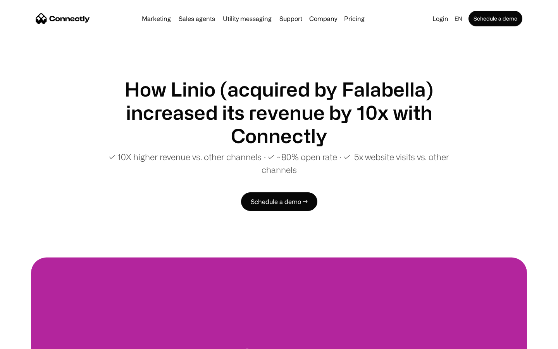 This screenshot has width=558, height=349. What do you see at coordinates (440, 19) in the screenshot?
I see `a: Login` at bounding box center [440, 19].